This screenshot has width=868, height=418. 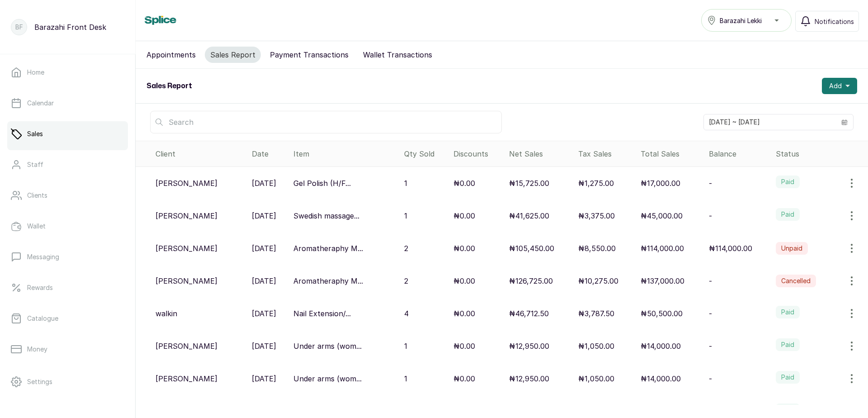 What do you see at coordinates (68, 318) in the screenshot?
I see `a: Catalogue` at bounding box center [68, 318].